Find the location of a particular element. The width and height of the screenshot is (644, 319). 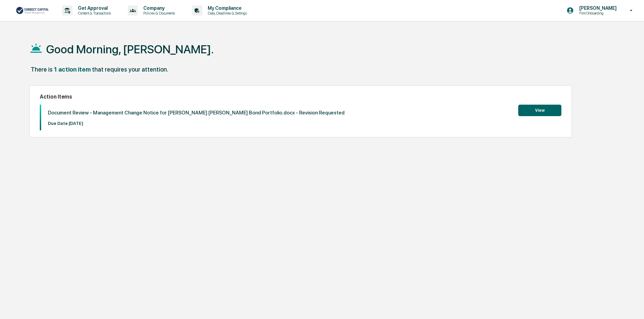

div: that requires your attention. is located at coordinates (130, 69).